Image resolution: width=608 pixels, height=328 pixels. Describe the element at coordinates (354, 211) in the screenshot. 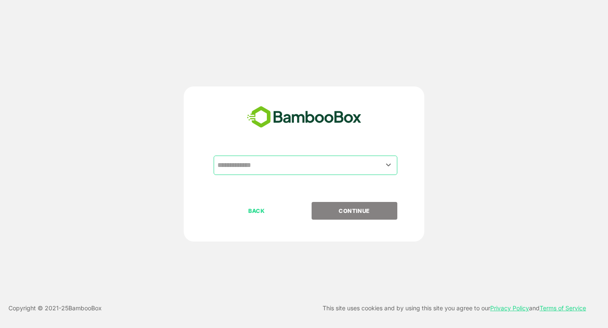

I see `button: CONTINUE` at that location.